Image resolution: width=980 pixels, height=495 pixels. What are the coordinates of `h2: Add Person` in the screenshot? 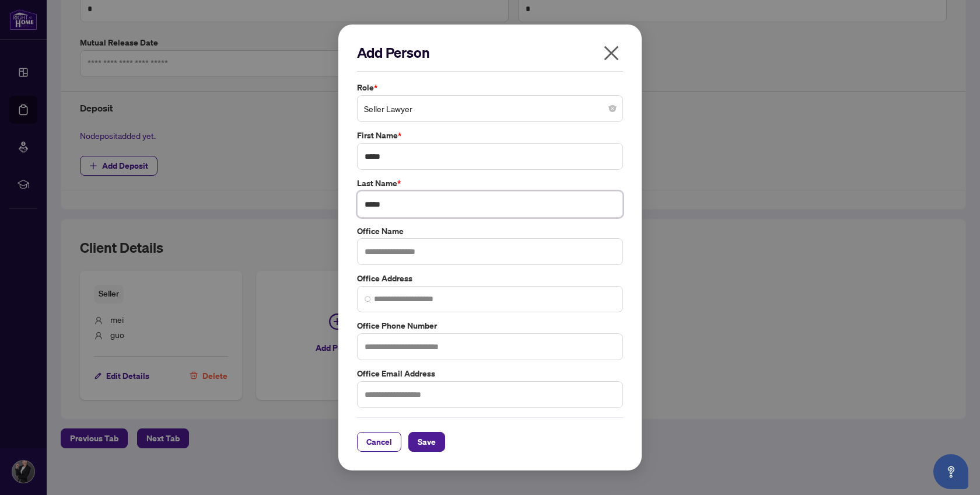 It's located at (490, 52).